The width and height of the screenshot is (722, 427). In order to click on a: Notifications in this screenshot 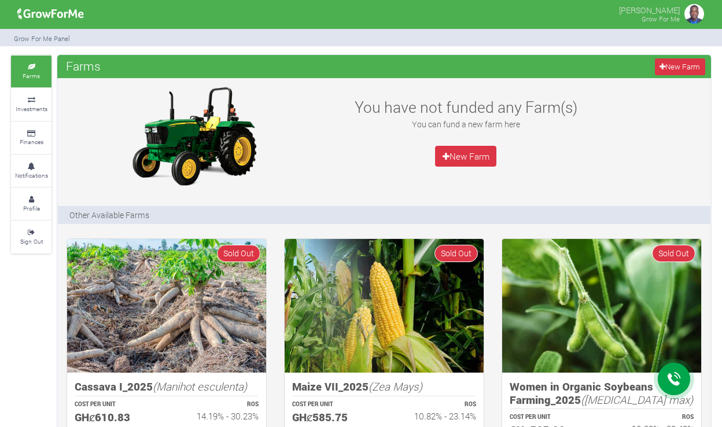, I will do `click(31, 171)`.